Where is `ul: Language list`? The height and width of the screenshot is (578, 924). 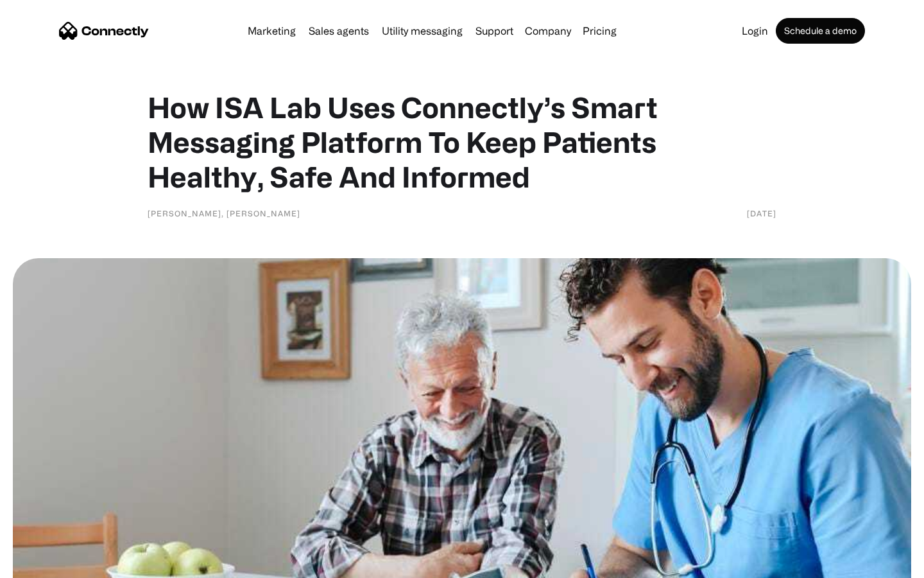
ul: Language list is located at coordinates (52, 565).